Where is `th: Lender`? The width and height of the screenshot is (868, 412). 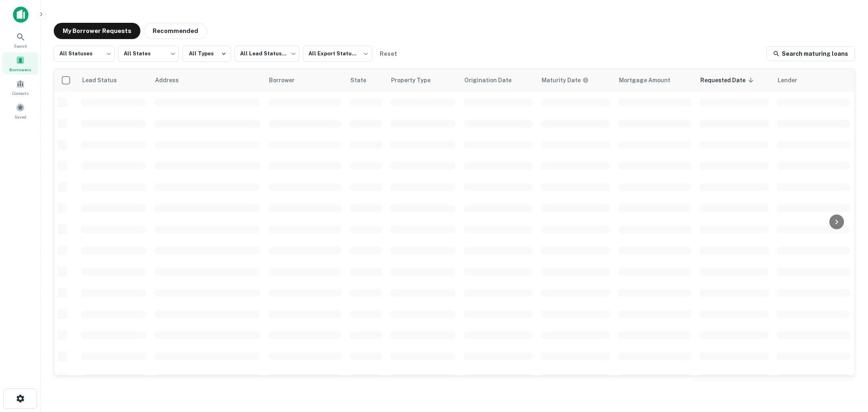
th: Lender is located at coordinates (813, 80).